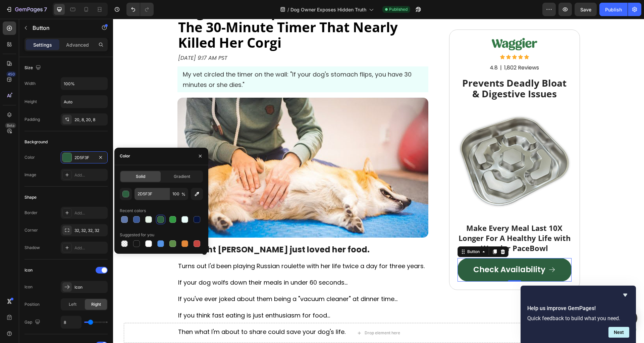 The width and height of the screenshot is (644, 343). What do you see at coordinates (401, 25) in the screenshot?
I see `img: gempages_579706557655155460-5cd883a9-46c8-472b-9f6a-623c367ba313.png` at bounding box center [401, 25].